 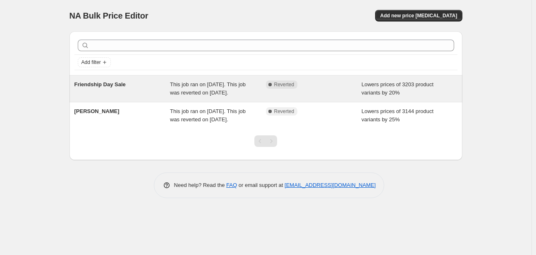 I want to click on span: Add filter, so click(x=91, y=62).